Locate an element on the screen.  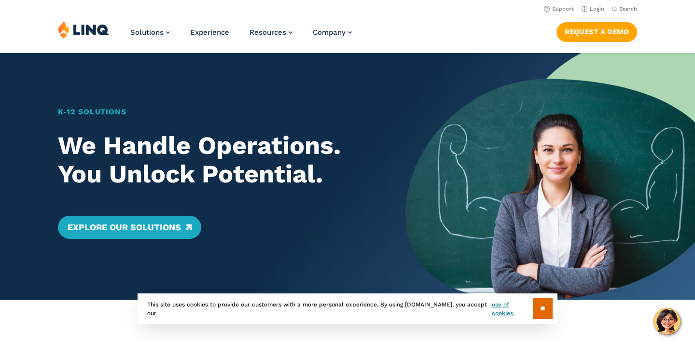
span: Resources is located at coordinates (268, 32).